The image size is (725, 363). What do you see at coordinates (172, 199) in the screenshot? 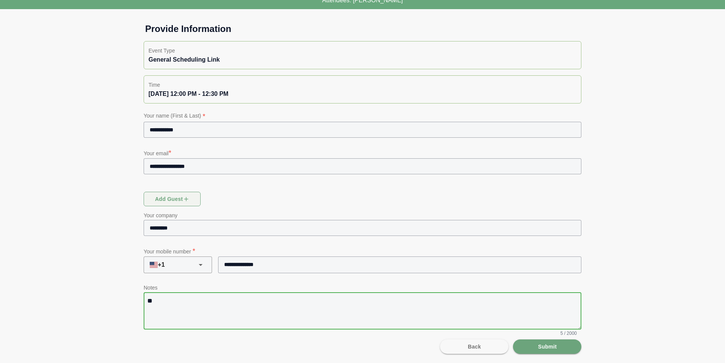
I see `span: Add guest` at bounding box center [172, 199].